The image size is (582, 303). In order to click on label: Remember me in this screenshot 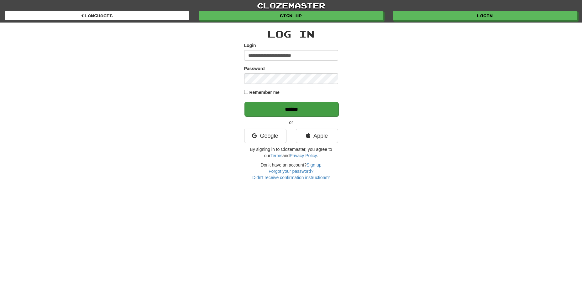, I will do `click(264, 92)`.